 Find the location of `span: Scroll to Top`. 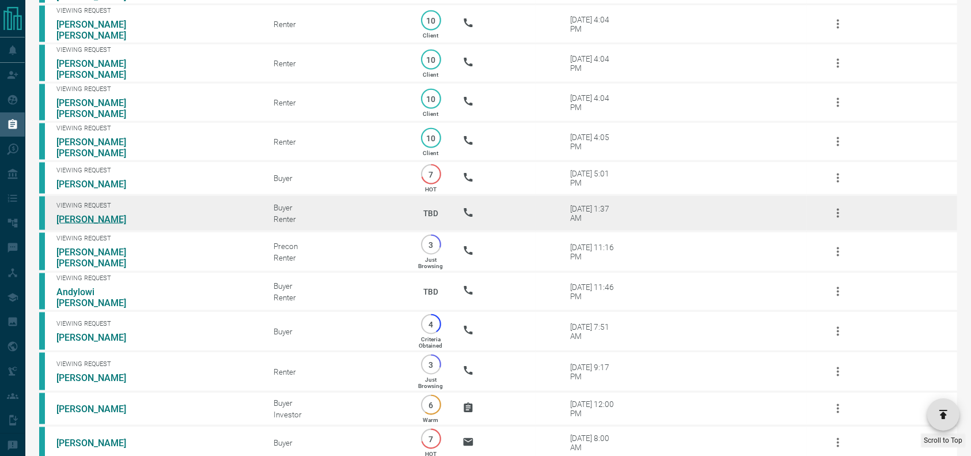

span: Scroll to Top is located at coordinates (943, 440).